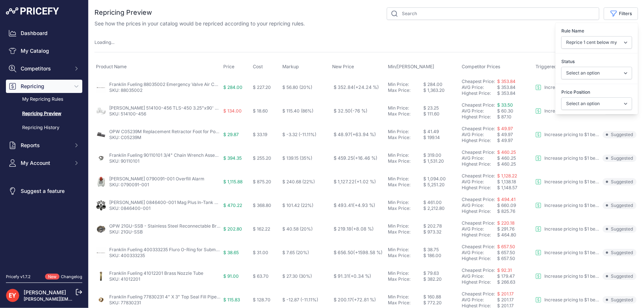  What do you see at coordinates (441, 250) in the screenshot?
I see `div: $ 38.75` at bounding box center [441, 250].